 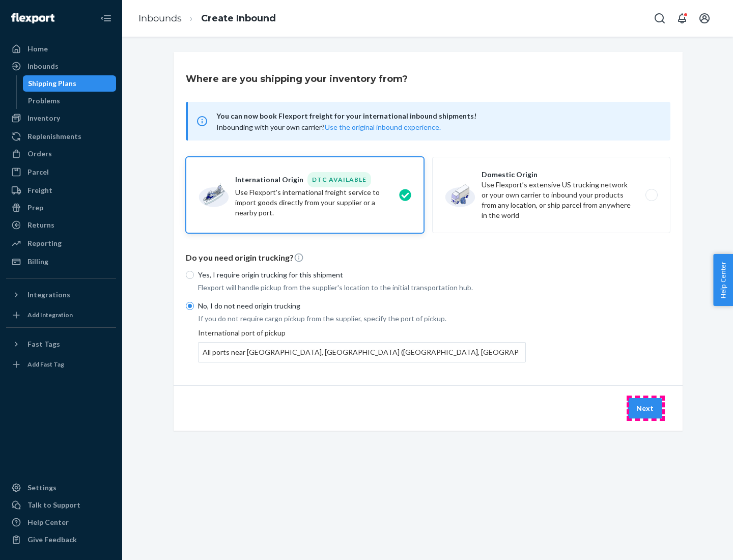 What do you see at coordinates (362, 275) in the screenshot?
I see `p: Yes, I require origin trucking for this shipment` at bounding box center [362, 275].